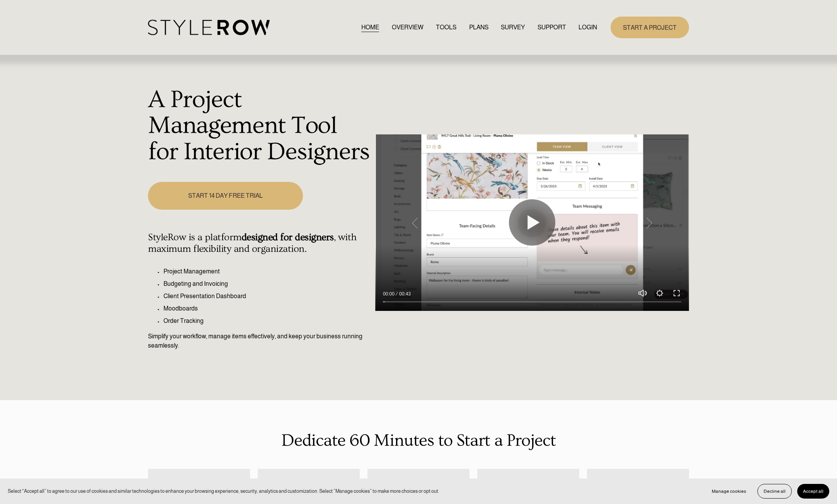 The image size is (837, 504). What do you see at coordinates (813, 491) in the screenshot?
I see `button: Accept all` at bounding box center [813, 491].